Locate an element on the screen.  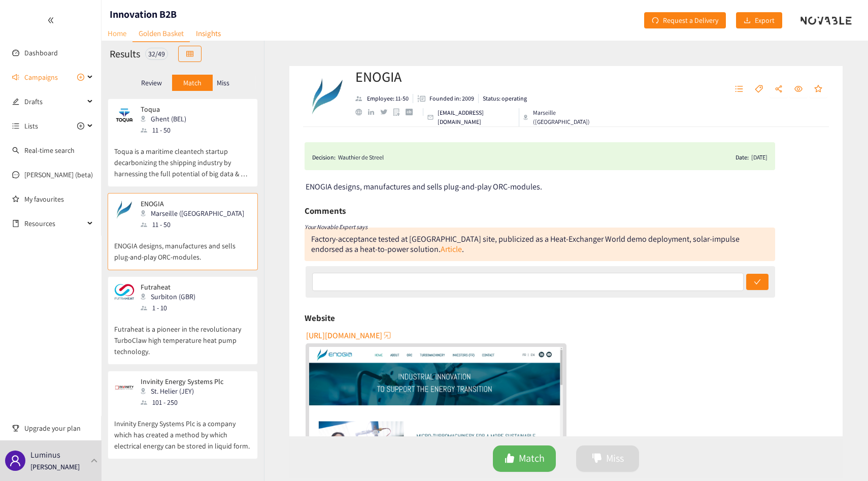
a: crunchbase is located at coordinates (411, 112).